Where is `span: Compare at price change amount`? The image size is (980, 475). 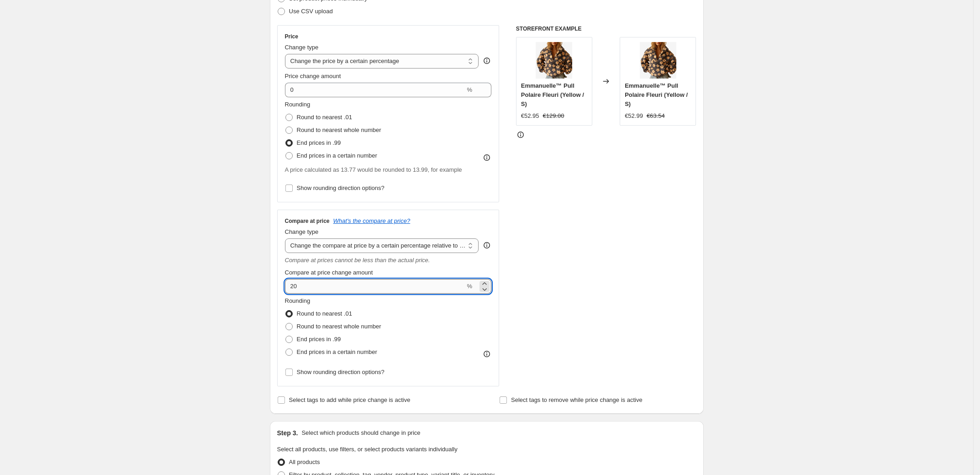
span: Compare at price change amount is located at coordinates (329, 272).